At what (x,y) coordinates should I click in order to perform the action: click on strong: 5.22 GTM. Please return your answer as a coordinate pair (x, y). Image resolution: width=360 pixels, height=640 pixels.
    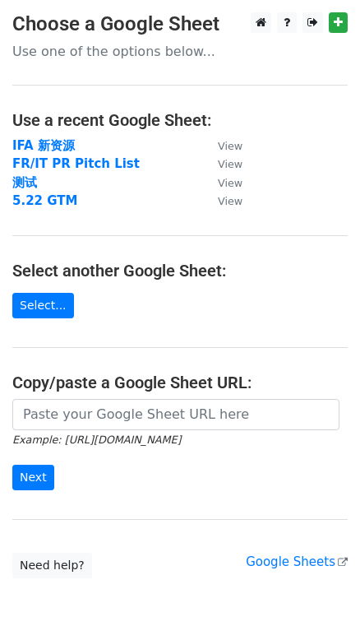
    Looking at the image, I should click on (44, 201).